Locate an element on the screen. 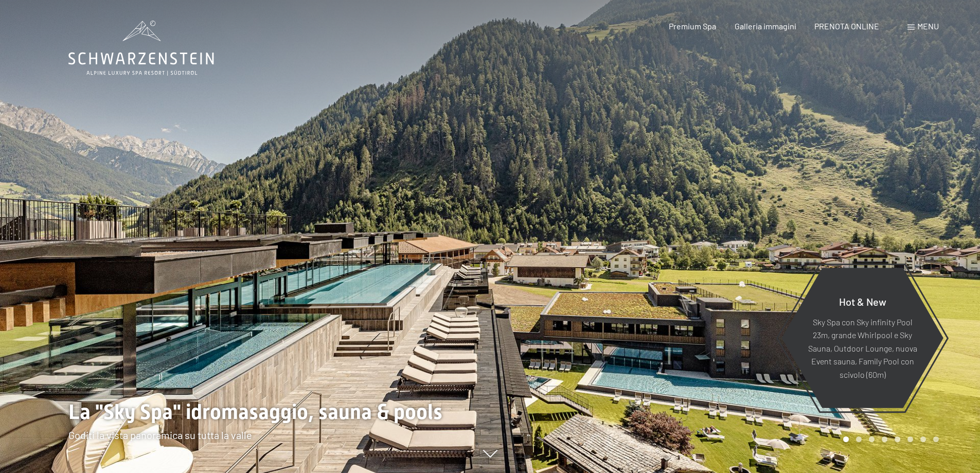 The height and width of the screenshot is (473, 980). div: Carousel Pagination is located at coordinates (889, 439).